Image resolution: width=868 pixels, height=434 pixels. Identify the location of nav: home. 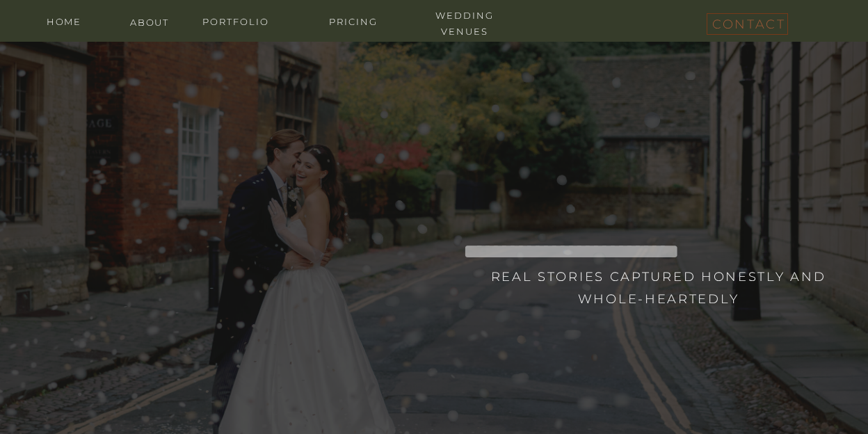
(64, 20).